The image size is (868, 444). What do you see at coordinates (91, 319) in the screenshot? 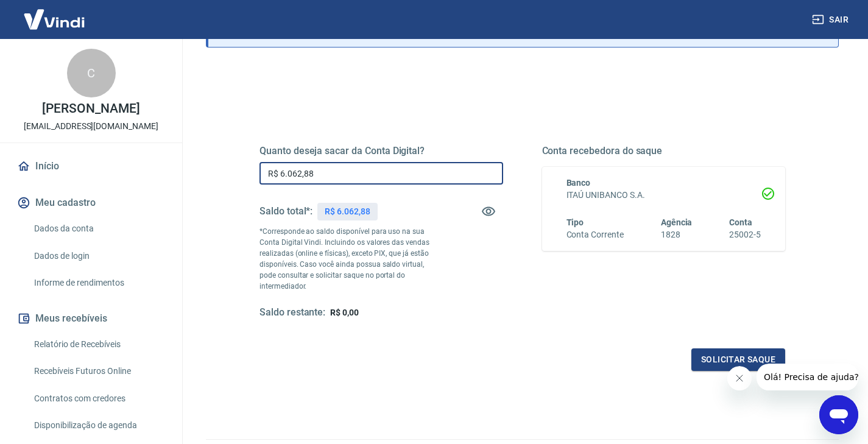
I see `button: Meus recebíveis` at bounding box center [91, 319].